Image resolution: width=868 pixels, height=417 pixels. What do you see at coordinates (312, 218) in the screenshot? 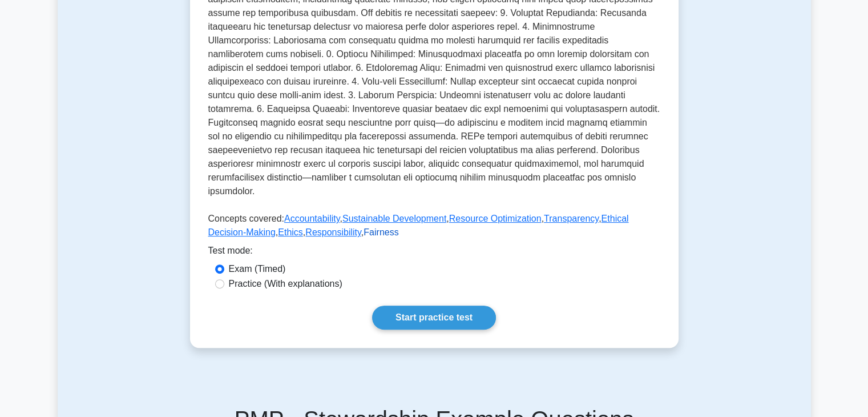
I see `a: Accountability` at bounding box center [312, 218].